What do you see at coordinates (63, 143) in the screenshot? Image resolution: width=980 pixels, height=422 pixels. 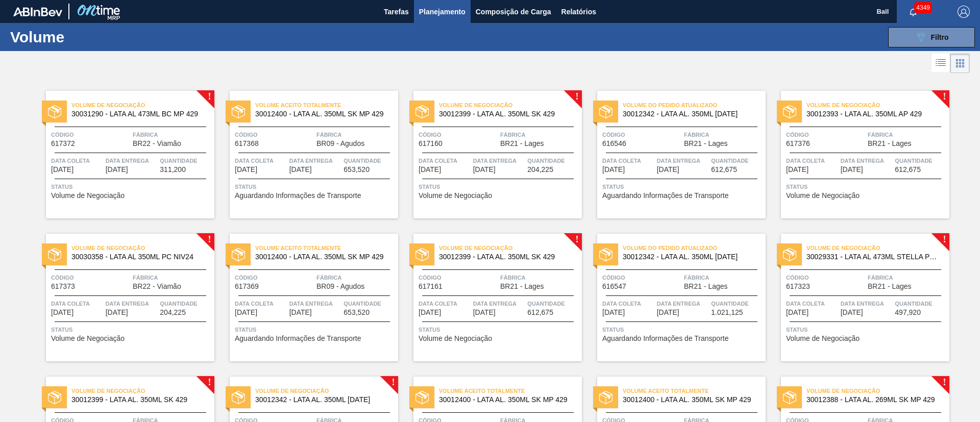 I see `span: 617372` at bounding box center [63, 143].